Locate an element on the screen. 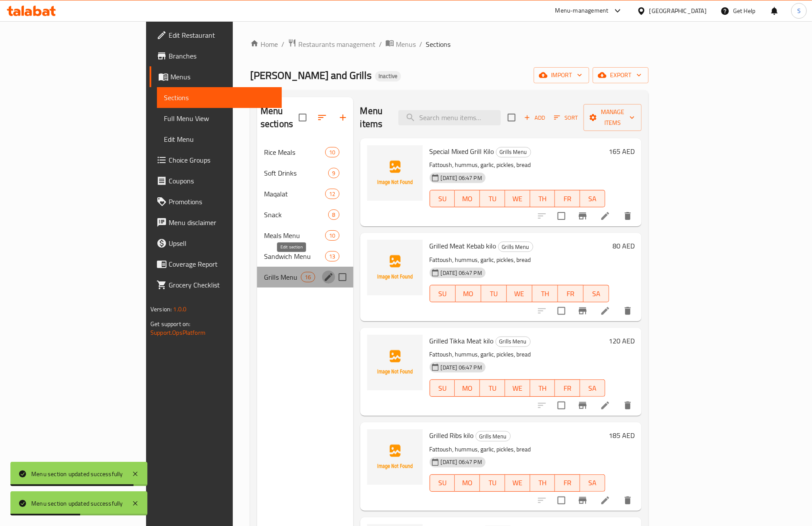  a: Menus is located at coordinates (401, 44).